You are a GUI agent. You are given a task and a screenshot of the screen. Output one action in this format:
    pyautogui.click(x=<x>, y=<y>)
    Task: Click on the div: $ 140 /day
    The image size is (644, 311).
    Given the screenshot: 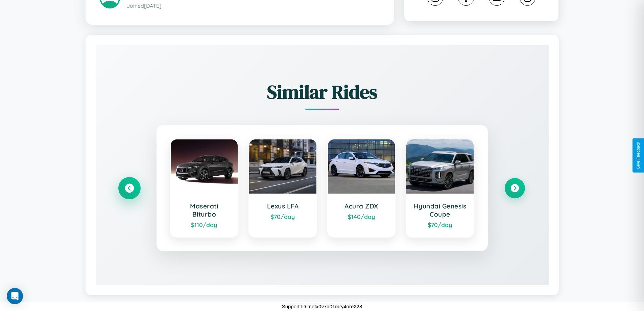 What is the action you would take?
    pyautogui.click(x=361, y=216)
    